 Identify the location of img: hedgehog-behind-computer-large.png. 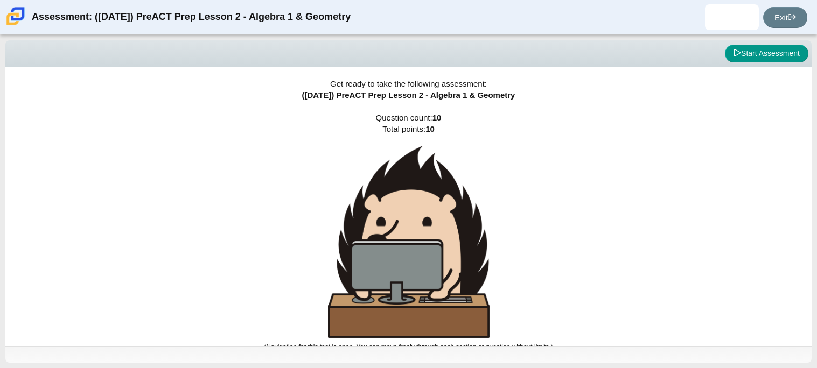
(409, 242).